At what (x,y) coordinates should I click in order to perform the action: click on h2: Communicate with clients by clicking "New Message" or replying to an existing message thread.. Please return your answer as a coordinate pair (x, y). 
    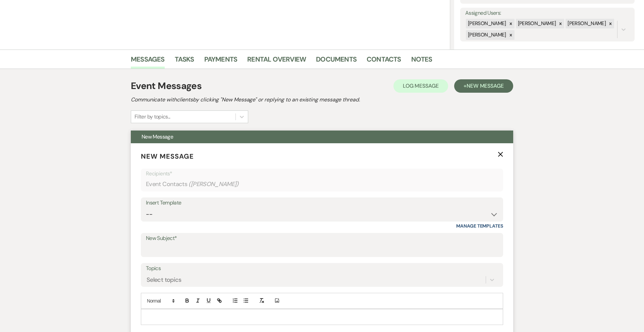
    Looking at the image, I should click on (322, 100).